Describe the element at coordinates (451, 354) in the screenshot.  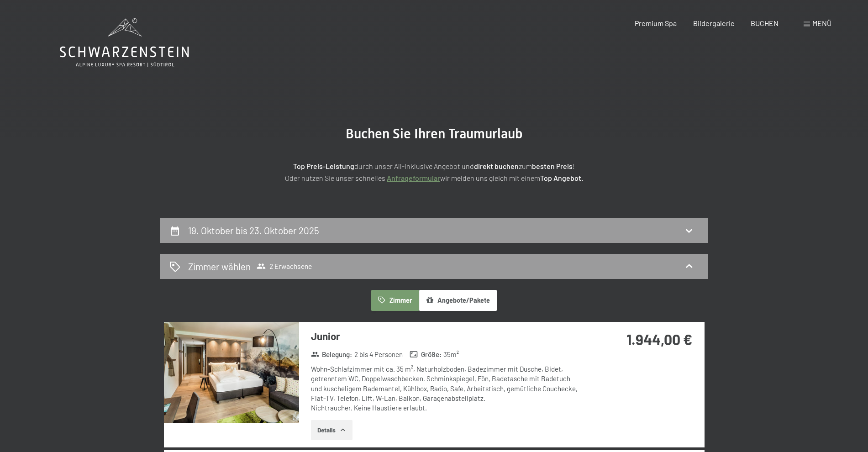
I see `span: 35 m²` at that location.